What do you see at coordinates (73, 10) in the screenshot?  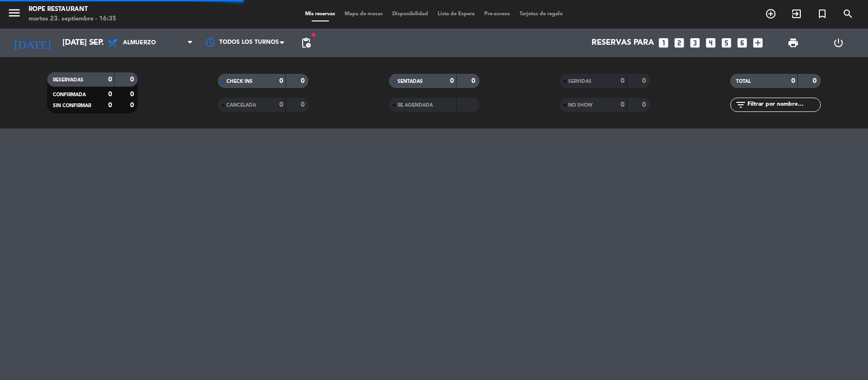 I see `div: Rope restaurant` at bounding box center [73, 10].